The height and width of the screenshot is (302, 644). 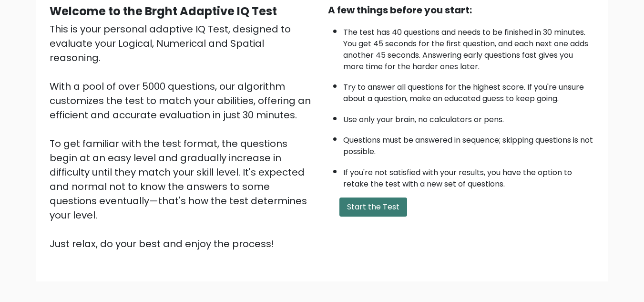 What do you see at coordinates (469, 47) in the screenshot?
I see `li: The test has 40 questions and needs to be finished in 30 minutes. You get 45 seconds for the firs...` at bounding box center [469, 47].